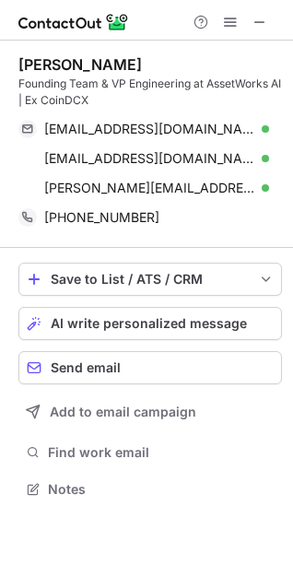 This screenshot has width=293, height=588. Describe the element at coordinates (150, 412) in the screenshot. I see `button: Add to email campaign` at that location.